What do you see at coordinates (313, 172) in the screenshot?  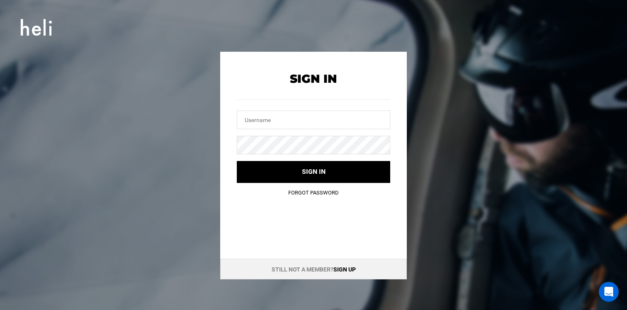 I see `button: Sign in` at bounding box center [313, 172].